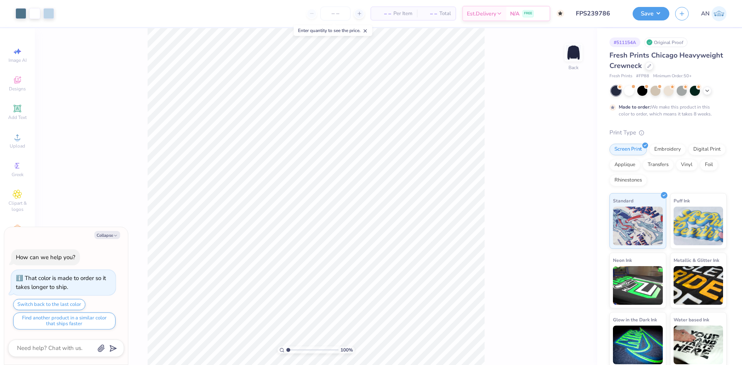 This screenshot has width=742, height=365. Describe the element at coordinates (698, 286) in the screenshot. I see `img: Metallic & Glitter Ink` at that location.